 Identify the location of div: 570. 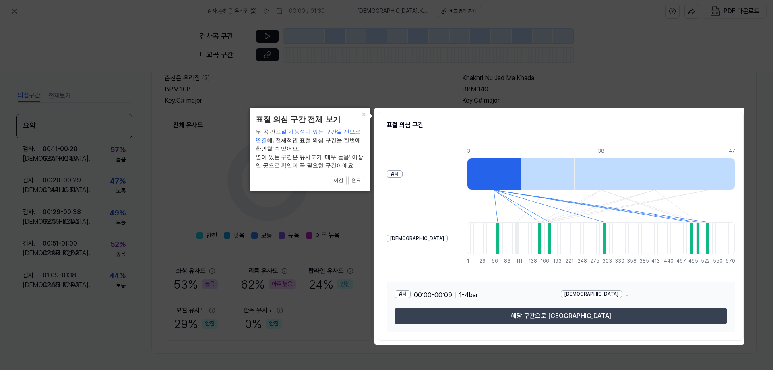
(730, 261).